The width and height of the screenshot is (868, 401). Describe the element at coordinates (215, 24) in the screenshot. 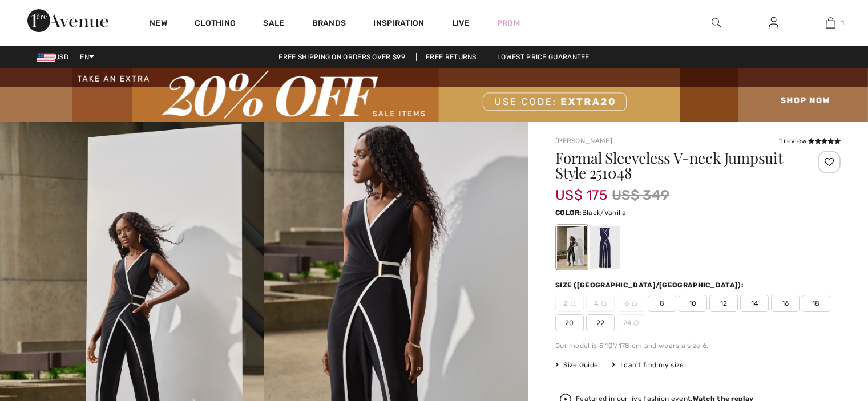

I see `a: Clothing` at that location.